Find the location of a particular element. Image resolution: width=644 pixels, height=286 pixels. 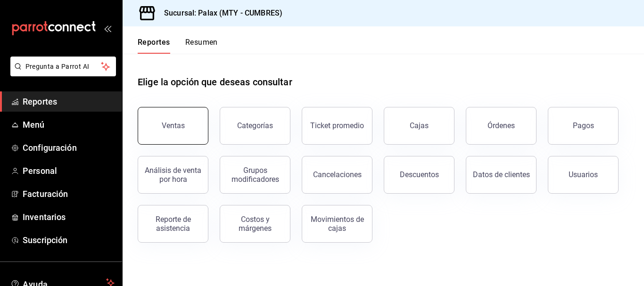

button: Reportes is located at coordinates (154, 46).